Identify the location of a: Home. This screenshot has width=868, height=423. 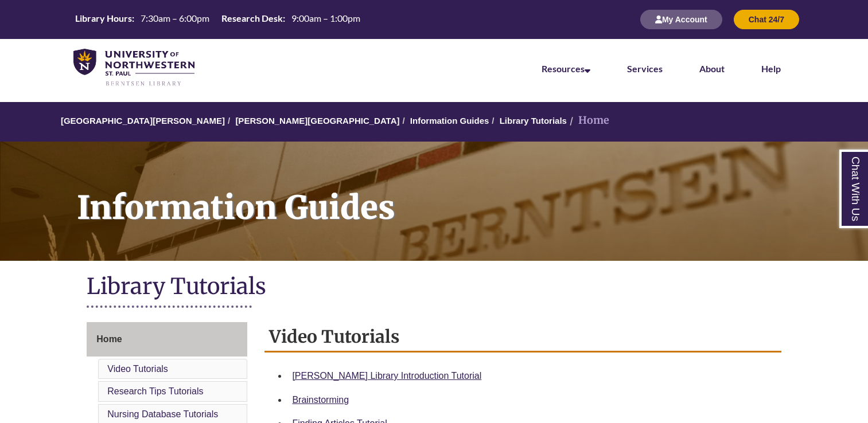
(167, 340).